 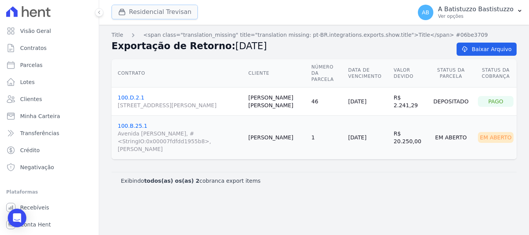 What do you see at coordinates (476, 16) in the screenshot?
I see `p: Ver opções` at bounding box center [476, 16].